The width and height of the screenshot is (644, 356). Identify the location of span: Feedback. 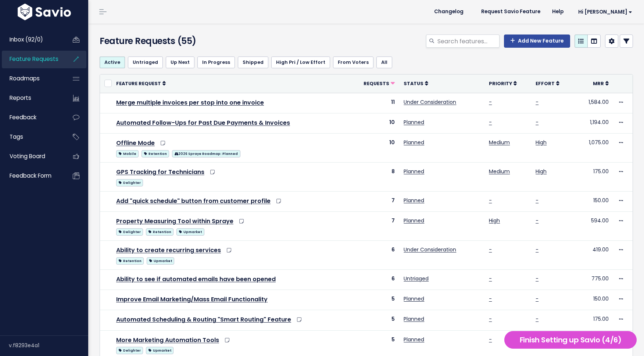
(23, 117).